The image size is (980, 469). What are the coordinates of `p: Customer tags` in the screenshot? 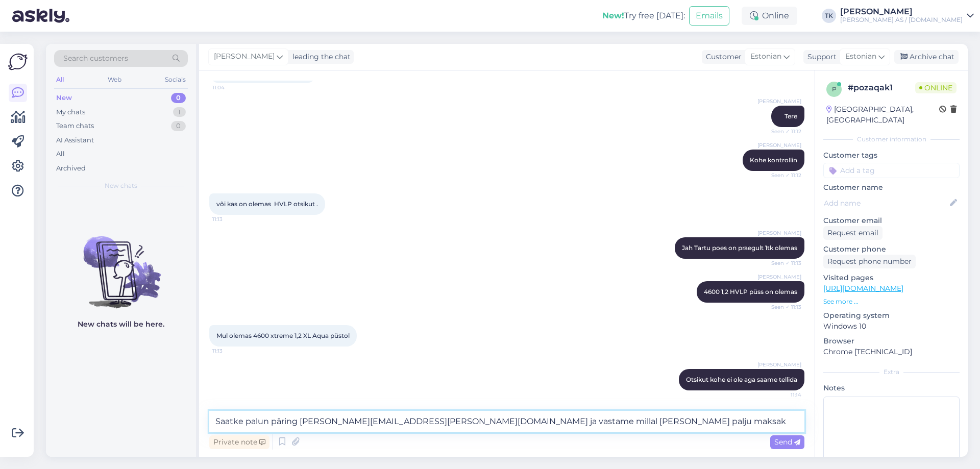 It's located at (891, 155).